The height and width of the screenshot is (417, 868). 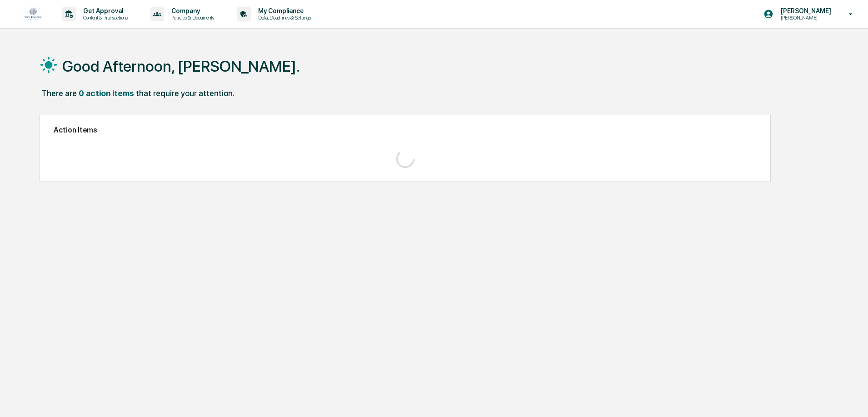 What do you see at coordinates (104, 18) in the screenshot?
I see `p: Content & Transactions` at bounding box center [104, 18].